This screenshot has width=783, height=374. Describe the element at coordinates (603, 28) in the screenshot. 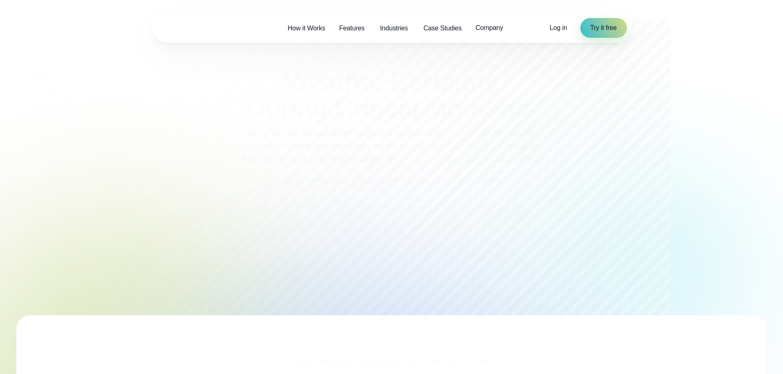

I see `a: Try it free` at that location.